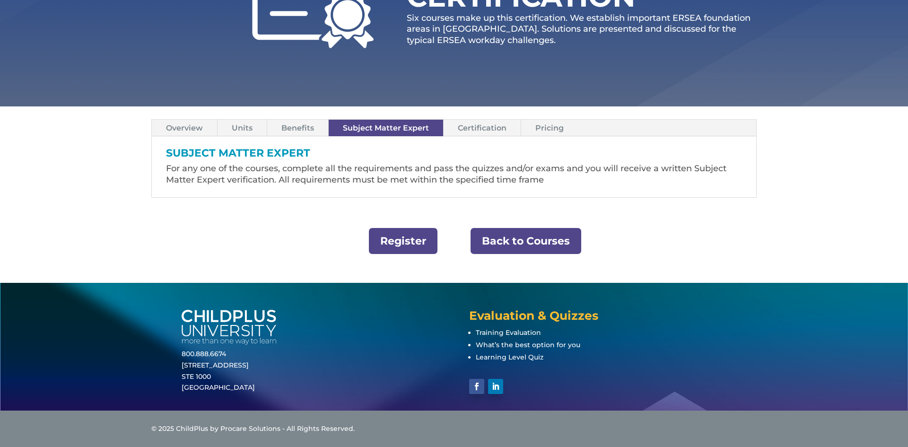  Describe the element at coordinates (509, 333) in the screenshot. I see `a: Training Evaluation` at that location.